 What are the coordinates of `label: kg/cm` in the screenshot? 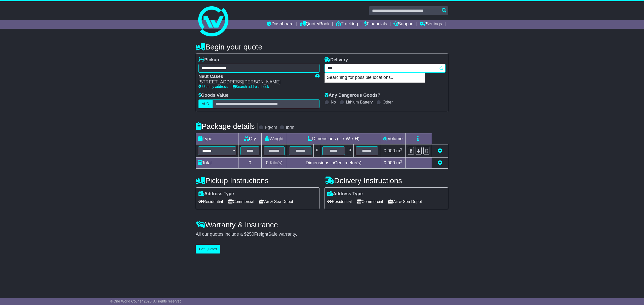 It's located at (271, 128).